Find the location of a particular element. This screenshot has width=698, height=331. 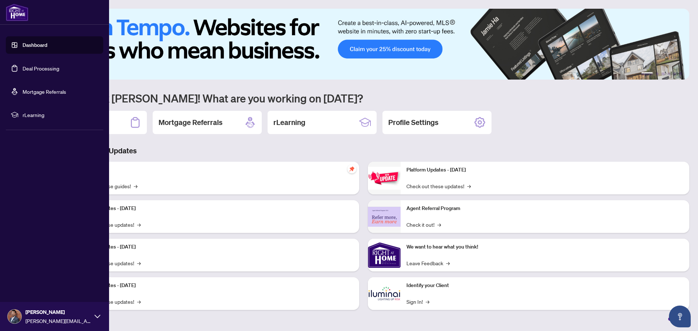

a: Check it out!→ is located at coordinates (423, 225).